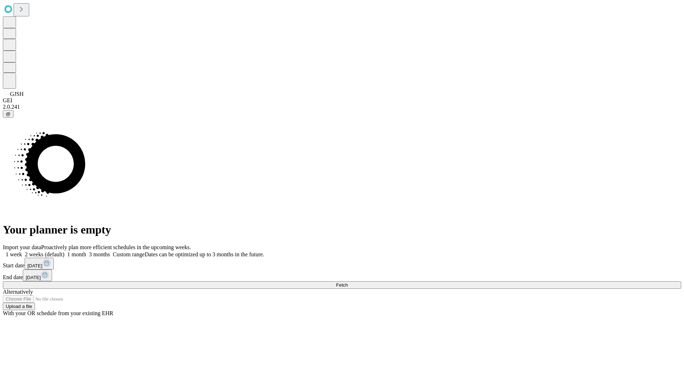 This screenshot has height=385, width=684. What do you see at coordinates (342, 275) in the screenshot?
I see `div: End date` at bounding box center [342, 275].